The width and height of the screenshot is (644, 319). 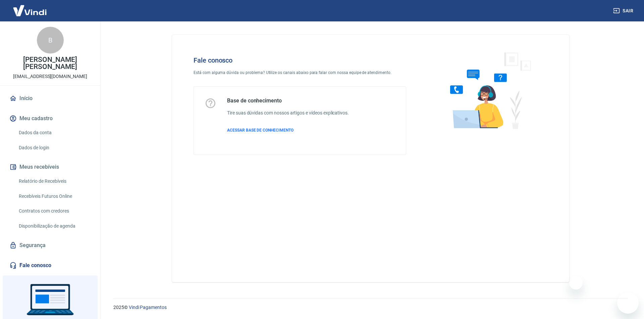 What do you see at coordinates (370, 308) in the screenshot?
I see `p: 2025 ©` at bounding box center [370, 308].